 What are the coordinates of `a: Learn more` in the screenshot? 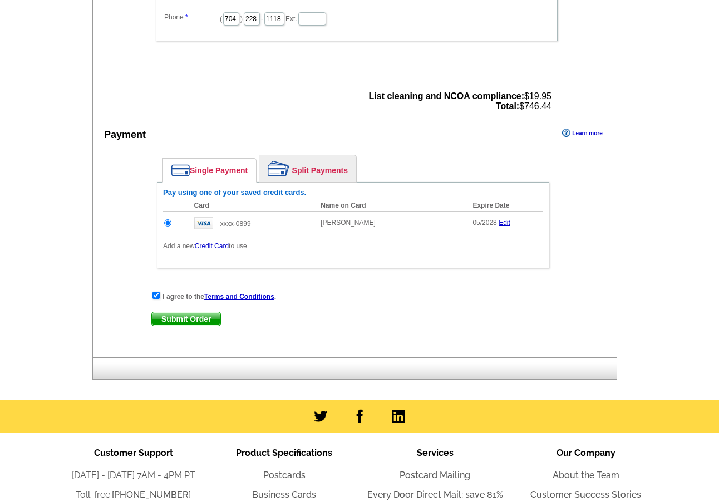 It's located at (582, 133).